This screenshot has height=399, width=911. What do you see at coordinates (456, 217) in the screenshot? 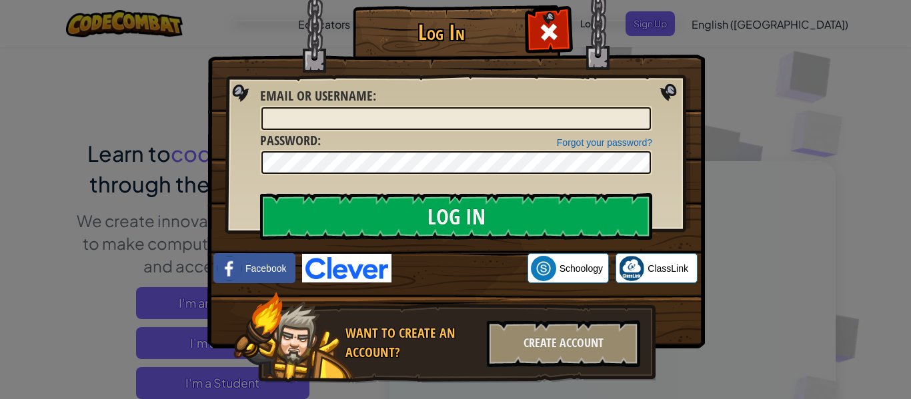
I see `input: Log In` at bounding box center [456, 217].